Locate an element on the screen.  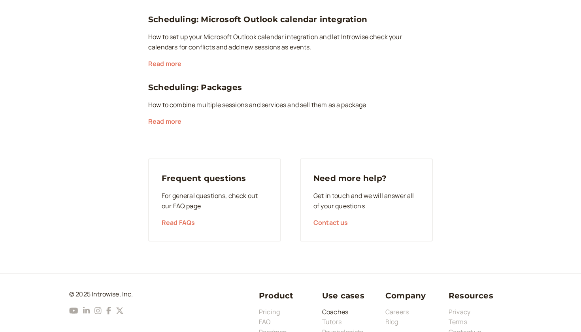
p: Get in touch and we will answer all of your questions is located at coordinates (366, 201).